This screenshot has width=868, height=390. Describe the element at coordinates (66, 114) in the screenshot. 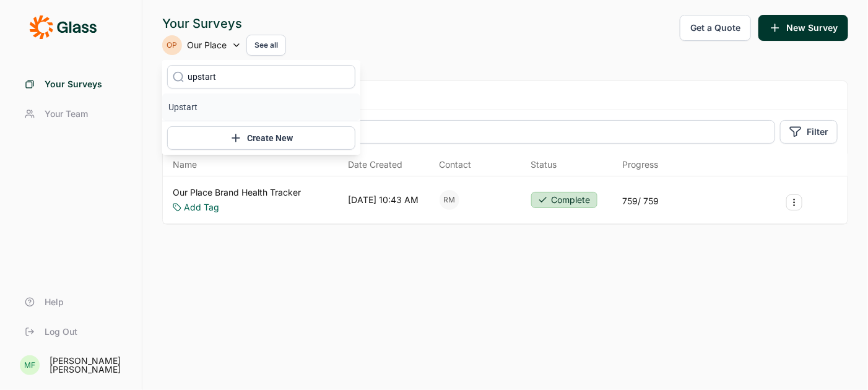

I see `span: Your Team` at that location.